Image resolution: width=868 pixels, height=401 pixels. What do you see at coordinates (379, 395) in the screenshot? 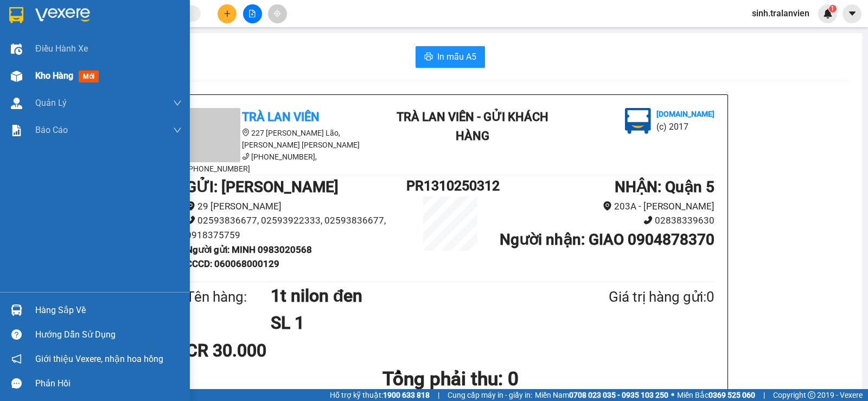
I see `span: Hỗ trợ kỹ thuật:` at bounding box center [379, 395].